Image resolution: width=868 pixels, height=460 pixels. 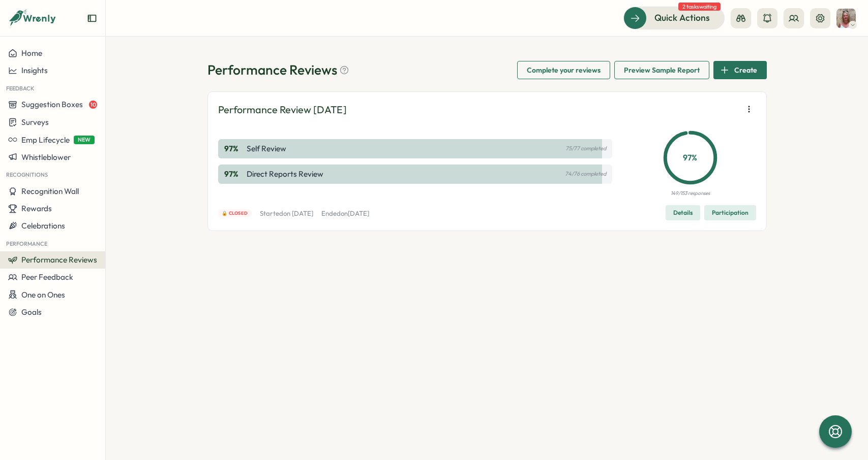 I want to click on p: 75/77 completed, so click(x=586, y=149).